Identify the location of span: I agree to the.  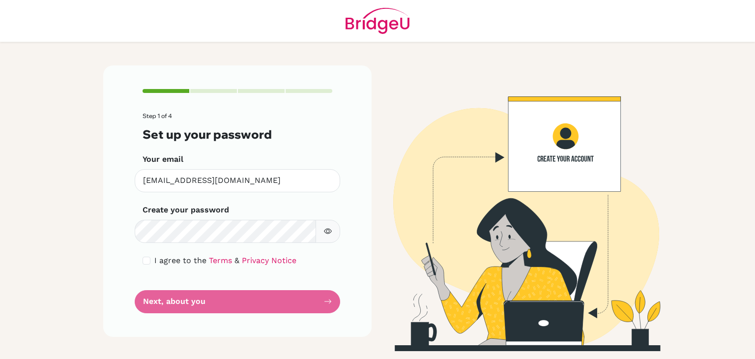
(180, 260).